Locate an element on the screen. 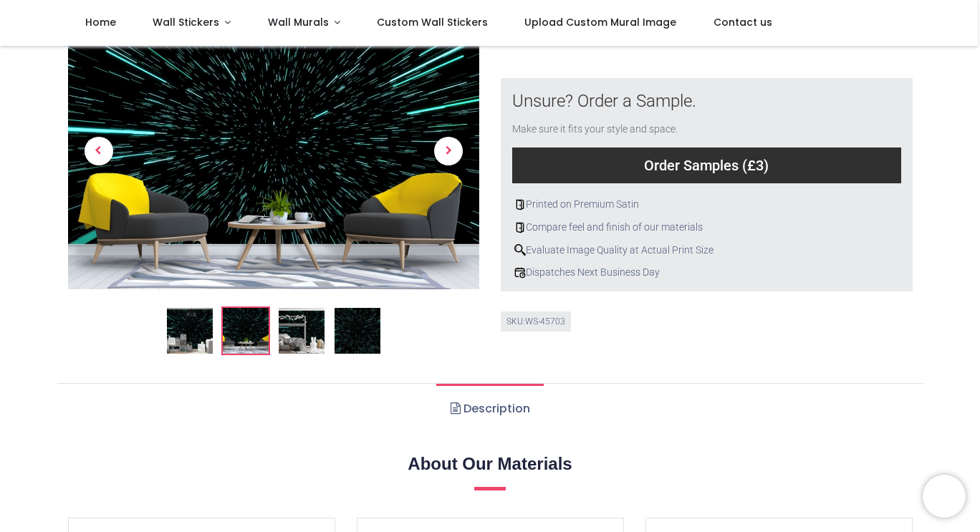 The width and height of the screenshot is (980, 532). div: Evaluate Image Quality at Actual Print Size is located at coordinates (706, 251).